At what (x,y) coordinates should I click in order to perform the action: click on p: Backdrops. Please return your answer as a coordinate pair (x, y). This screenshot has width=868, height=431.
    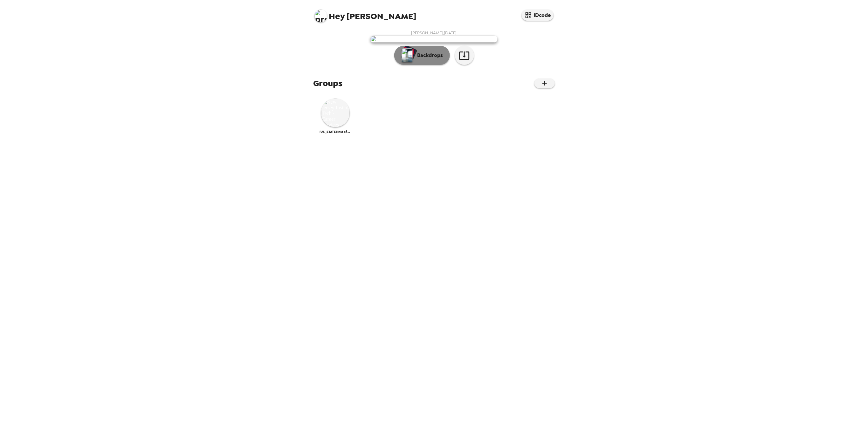
    Looking at the image, I should click on (429, 55).